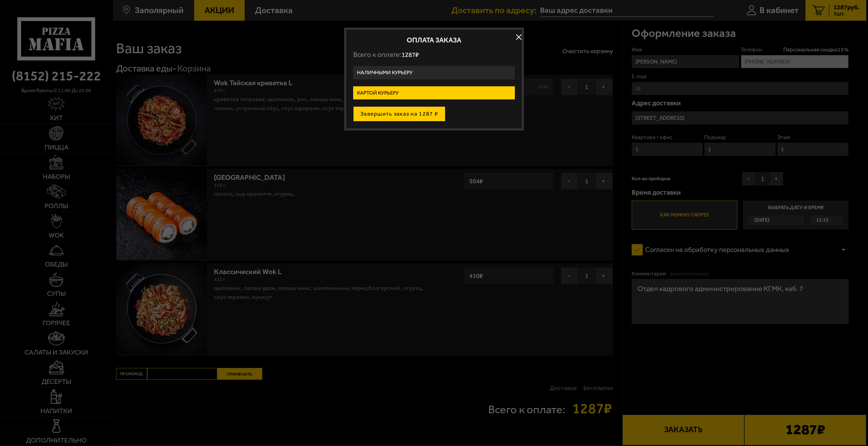 The width and height of the screenshot is (868, 446). What do you see at coordinates (434, 93) in the screenshot?
I see `label: Картой курьеру` at bounding box center [434, 93].